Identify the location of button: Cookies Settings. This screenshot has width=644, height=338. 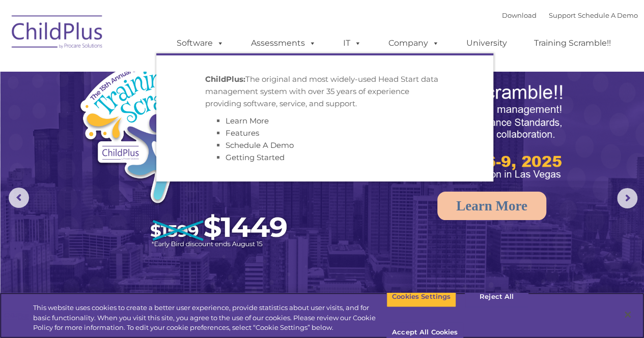
(421, 297).